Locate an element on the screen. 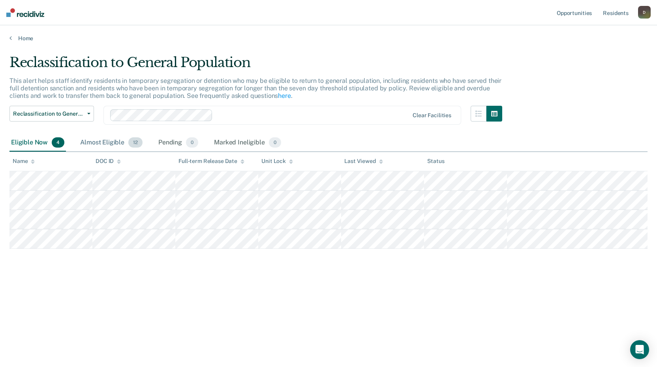 Image resolution: width=657 pixels, height=367 pixels. span: Reclassification to General Population is located at coordinates (49, 114).